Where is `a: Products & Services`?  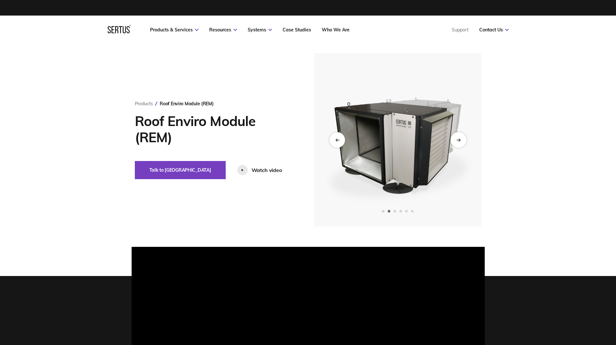
a: Products & Services is located at coordinates (174, 30).